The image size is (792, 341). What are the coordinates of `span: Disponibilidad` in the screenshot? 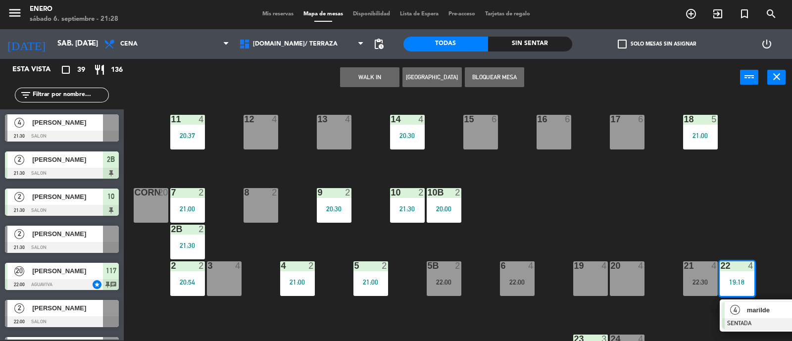 It's located at (371, 14).